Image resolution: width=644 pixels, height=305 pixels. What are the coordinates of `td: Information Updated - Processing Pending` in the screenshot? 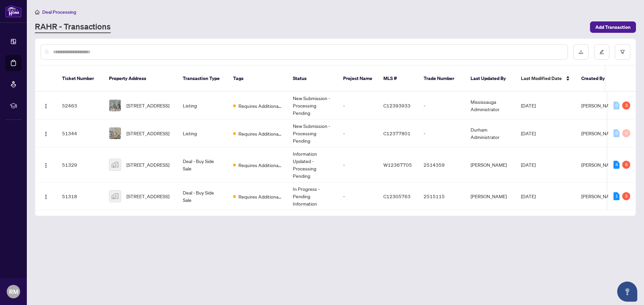 It's located at (313, 165).